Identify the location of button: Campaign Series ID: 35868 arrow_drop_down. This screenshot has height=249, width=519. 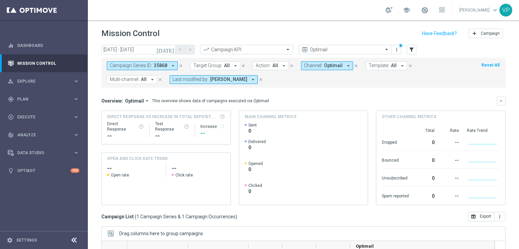
(142, 66).